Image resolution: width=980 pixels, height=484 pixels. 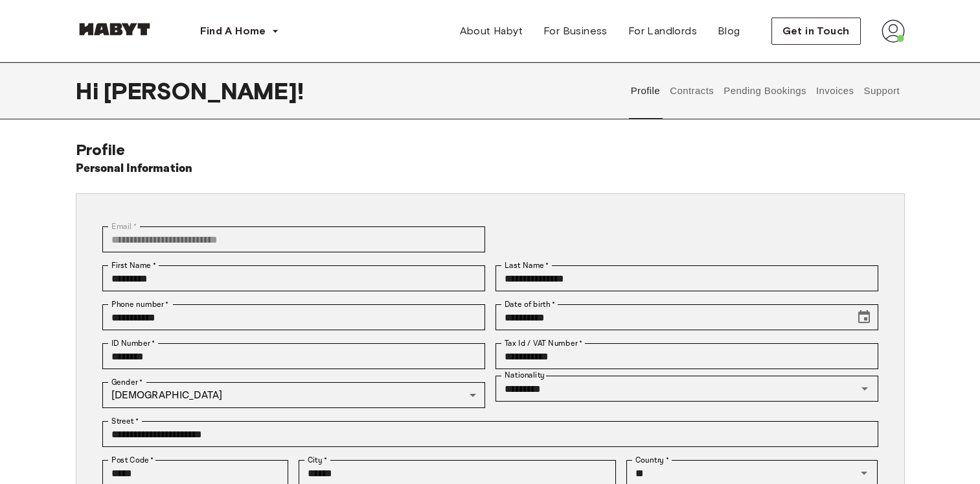 I want to click on button: Invoices, so click(x=834, y=91).